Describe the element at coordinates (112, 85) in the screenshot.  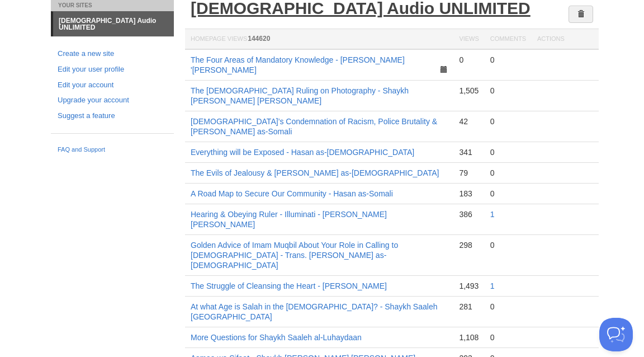
I see `a: Edit your account` at that location.